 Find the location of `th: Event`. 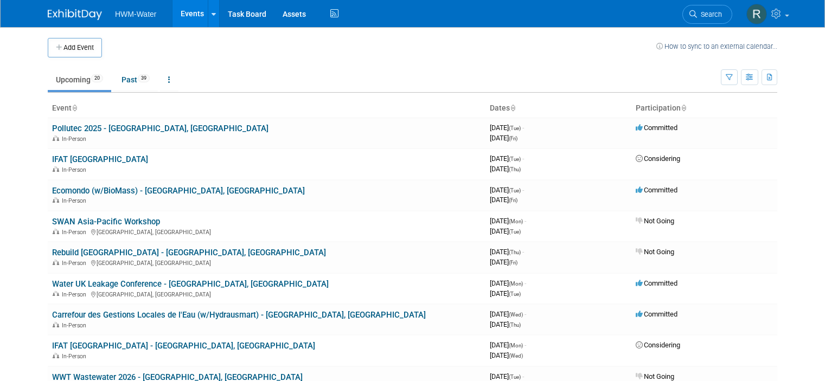

th: Event is located at coordinates (266, 108).